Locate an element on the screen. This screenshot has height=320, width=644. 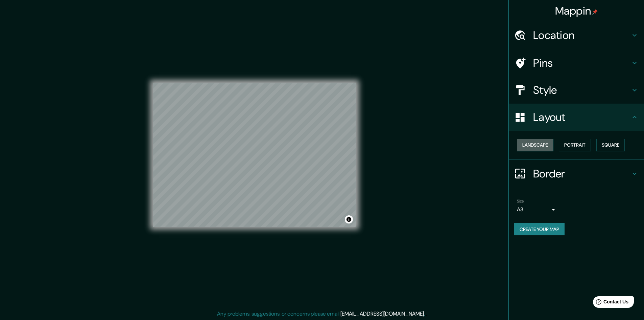
button: Toggle attribution is located at coordinates (349, 220).